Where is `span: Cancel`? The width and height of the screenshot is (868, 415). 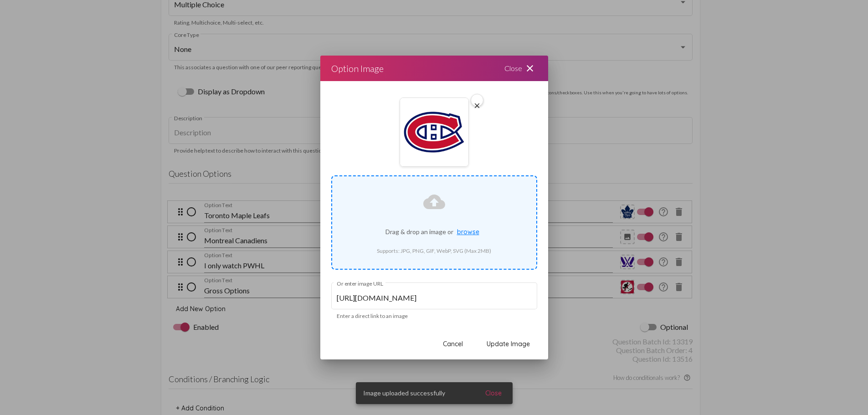 span: Cancel is located at coordinates (453, 344).